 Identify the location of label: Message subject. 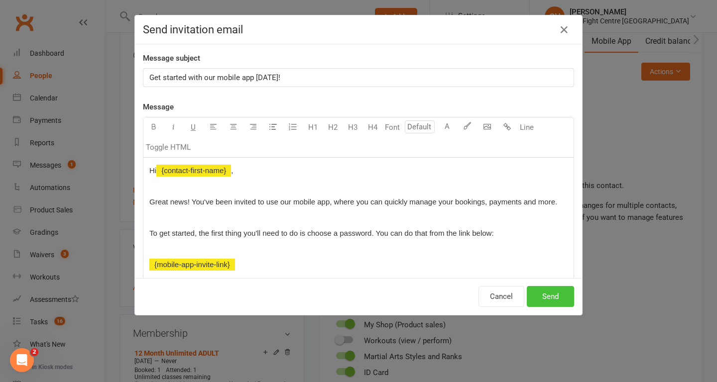
(171, 58).